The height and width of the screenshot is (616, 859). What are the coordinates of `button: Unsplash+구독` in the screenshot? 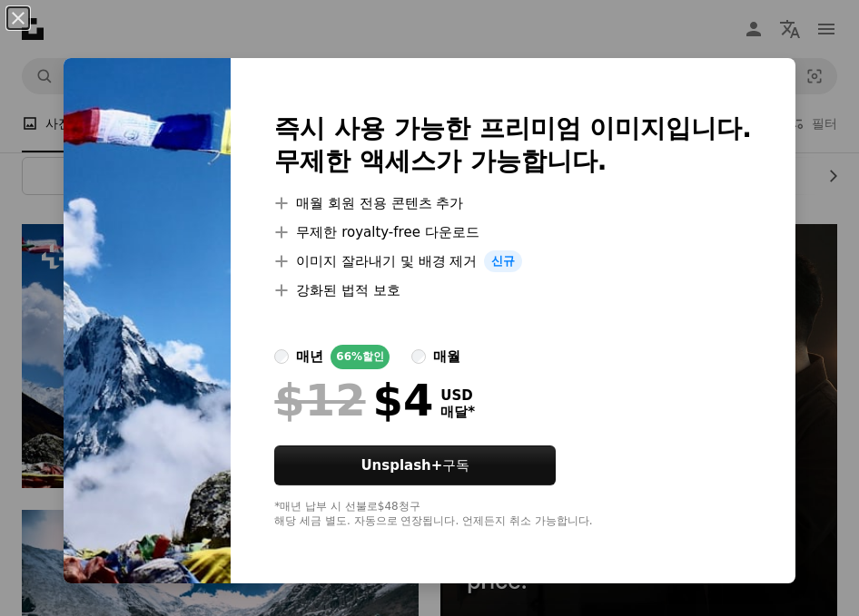 It's located at (415, 466).